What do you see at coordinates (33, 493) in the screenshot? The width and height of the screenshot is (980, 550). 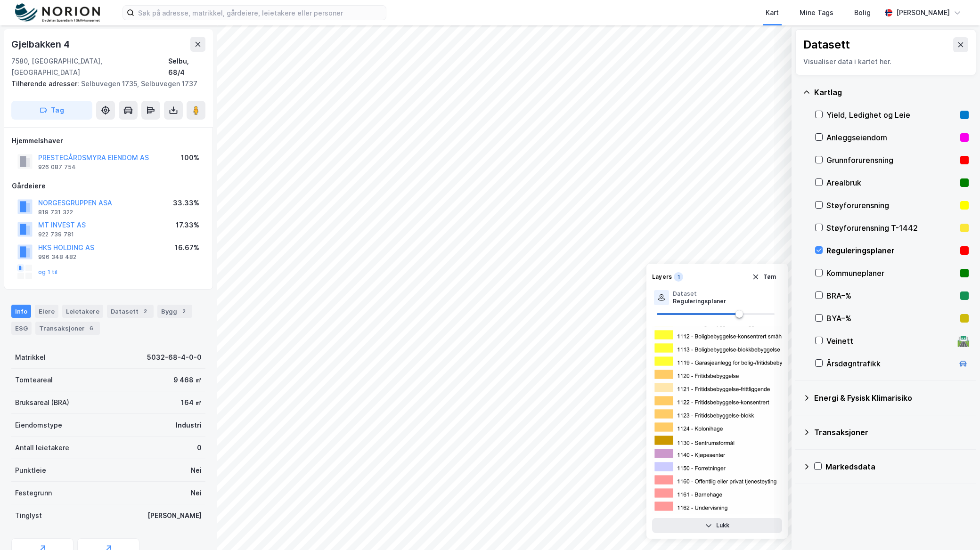 I see `div: Festegrunn` at bounding box center [33, 493].